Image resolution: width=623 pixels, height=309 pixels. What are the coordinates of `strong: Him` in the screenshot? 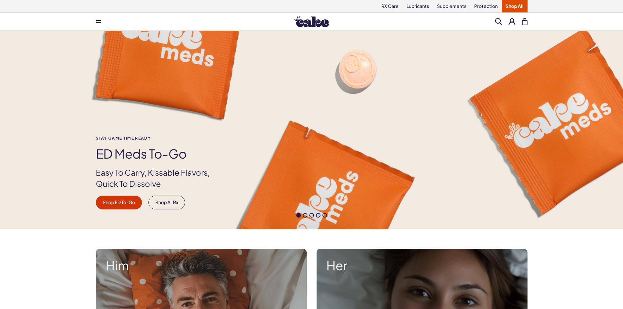 It's located at (201, 265).